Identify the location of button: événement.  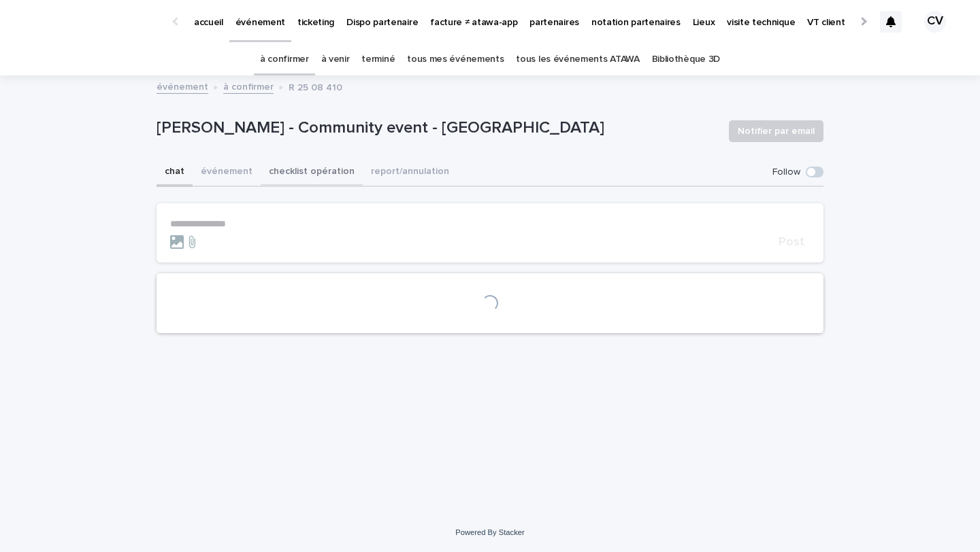
(227, 172).